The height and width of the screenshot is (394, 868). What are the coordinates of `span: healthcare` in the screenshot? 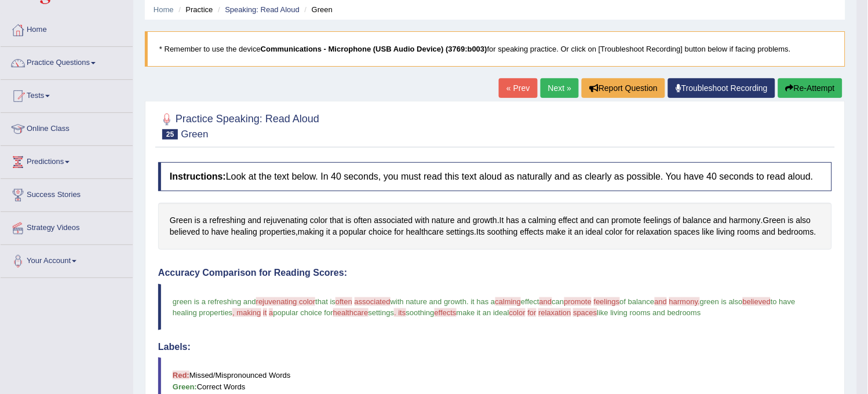 It's located at (351, 312).